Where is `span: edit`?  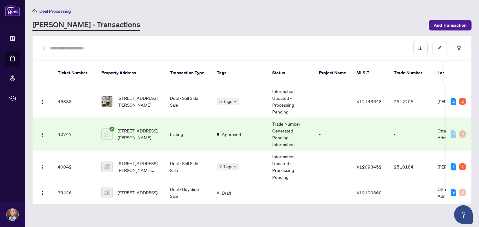
span: edit is located at coordinates (439, 48).